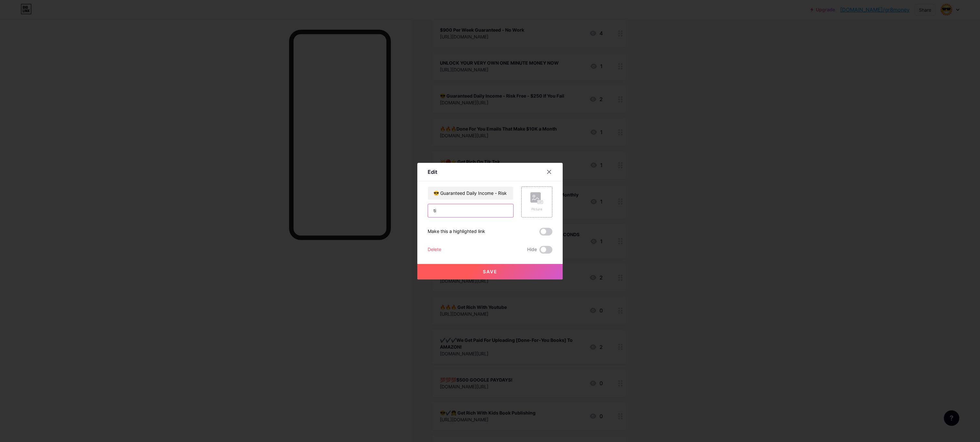 Image resolution: width=980 pixels, height=442 pixels. What do you see at coordinates (490, 271) in the screenshot?
I see `span: Save` at bounding box center [490, 271].